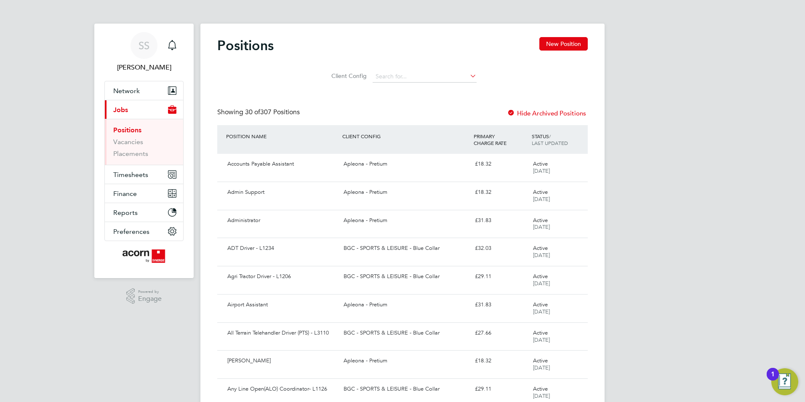 The height and width of the screenshot is (402, 805). What do you see at coordinates (425, 77) in the screenshot?
I see `input: Search for...` at bounding box center [425, 77].